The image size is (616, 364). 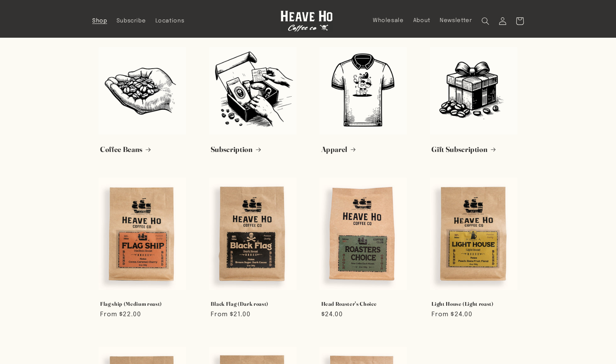 I want to click on a: Flag ship (Medium roast), so click(x=143, y=304).